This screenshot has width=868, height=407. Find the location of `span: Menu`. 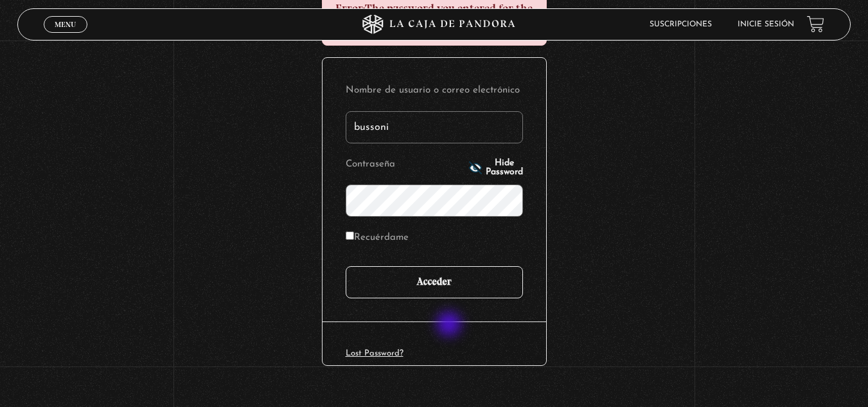

span: Menu is located at coordinates (65, 24).